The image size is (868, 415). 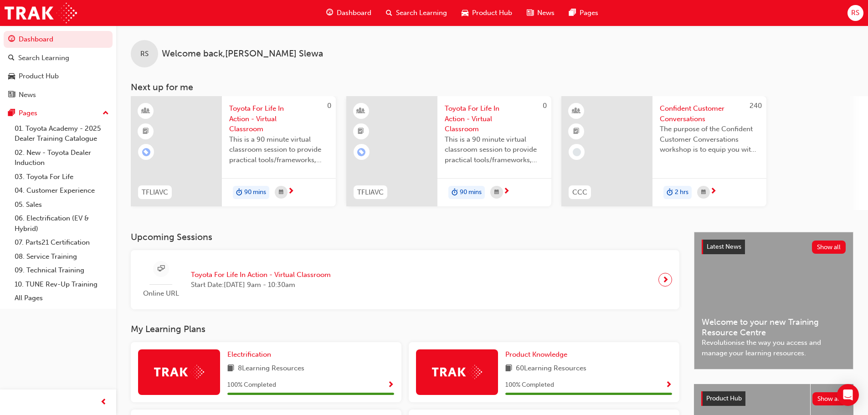 What do you see at coordinates (855, 13) in the screenshot?
I see `button: RS` at bounding box center [855, 13].